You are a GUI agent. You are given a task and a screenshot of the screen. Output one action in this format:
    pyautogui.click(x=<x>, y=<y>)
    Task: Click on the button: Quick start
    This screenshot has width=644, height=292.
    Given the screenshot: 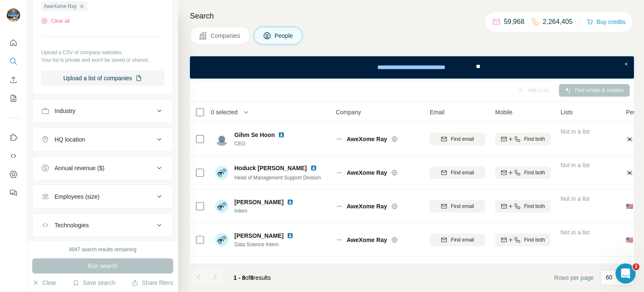 What is the action you would take?
    pyautogui.click(x=14, y=43)
    